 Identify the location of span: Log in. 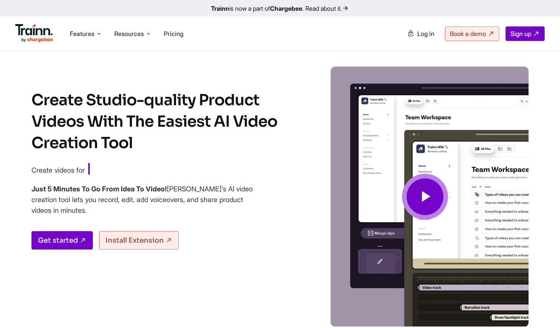
(425, 34).